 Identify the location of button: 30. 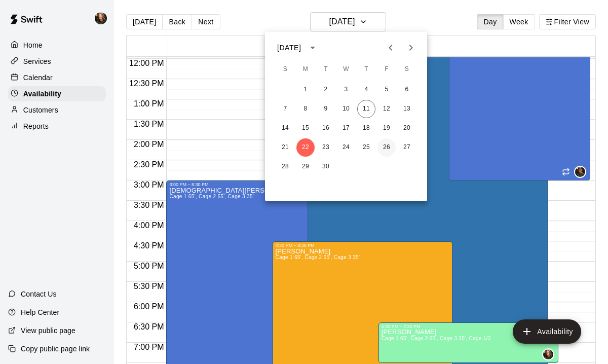
(326, 167).